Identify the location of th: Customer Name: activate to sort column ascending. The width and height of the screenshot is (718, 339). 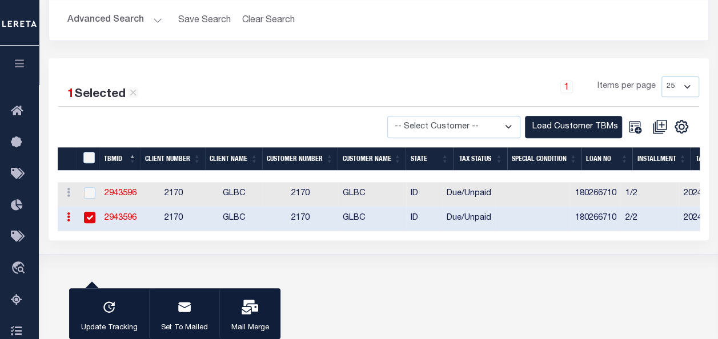
(371, 159).